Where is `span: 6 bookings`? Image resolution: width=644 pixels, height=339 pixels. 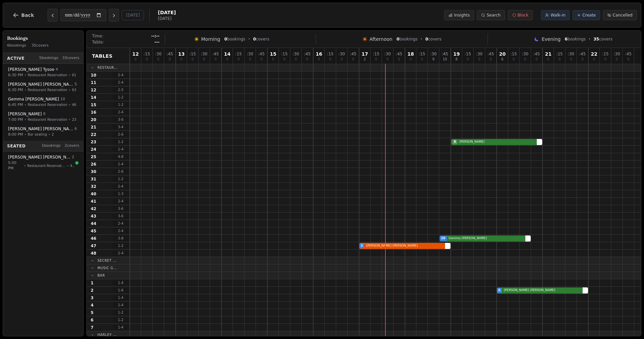 span: 6 bookings is located at coordinates (16, 46).